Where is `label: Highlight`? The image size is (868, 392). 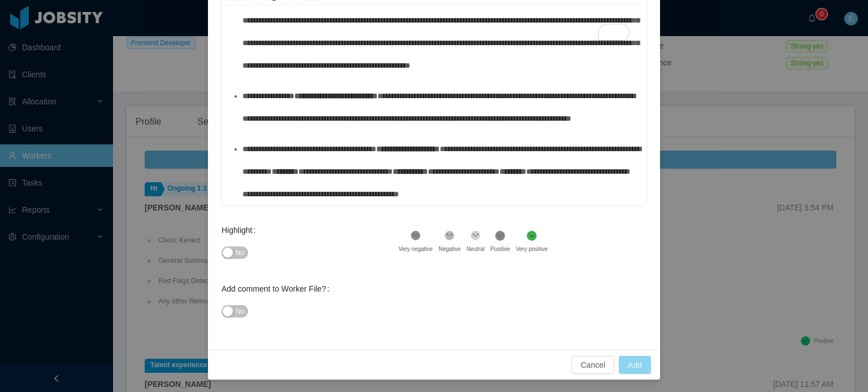
label: Highlight is located at coordinates (241, 230).